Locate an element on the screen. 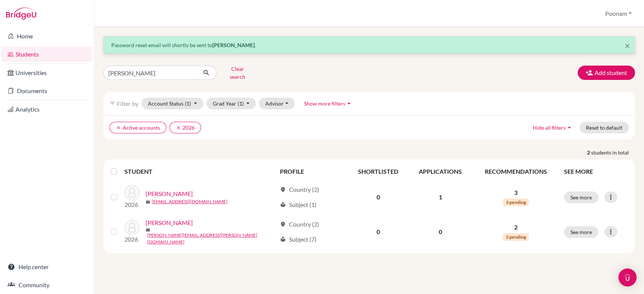  th: SEE MORE is located at coordinates (596, 172).